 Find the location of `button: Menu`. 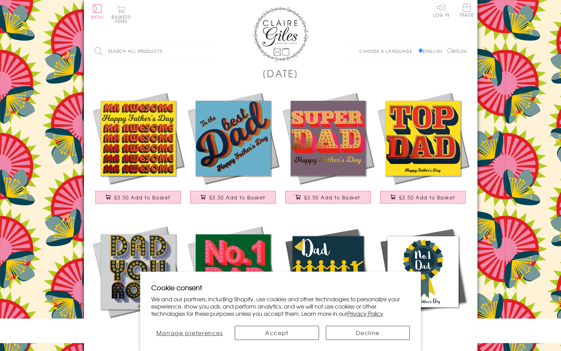

button: Menu is located at coordinates (97, 12).